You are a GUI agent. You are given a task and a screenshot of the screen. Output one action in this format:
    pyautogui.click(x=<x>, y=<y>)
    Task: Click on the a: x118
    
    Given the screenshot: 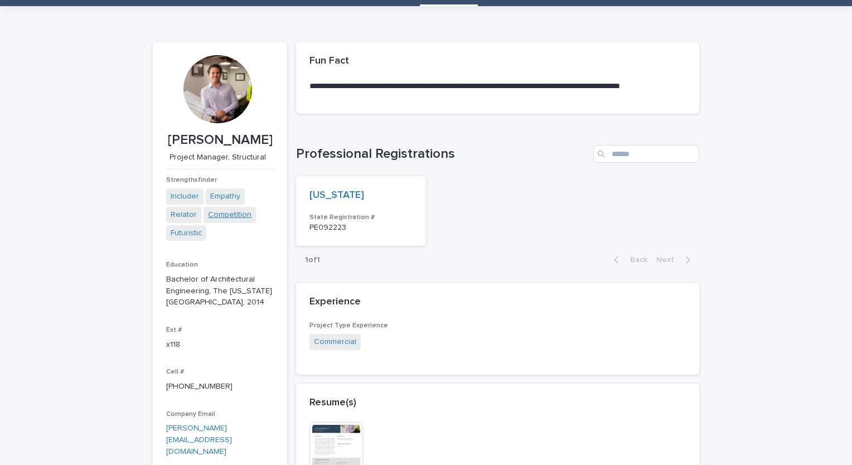 What is the action you would take?
    pyautogui.click(x=173, y=345)
    